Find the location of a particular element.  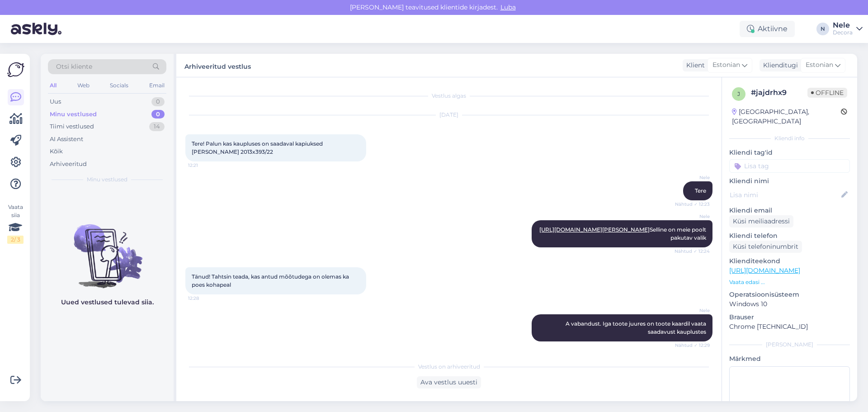

div: # jajdrhx9 is located at coordinates (779, 93).